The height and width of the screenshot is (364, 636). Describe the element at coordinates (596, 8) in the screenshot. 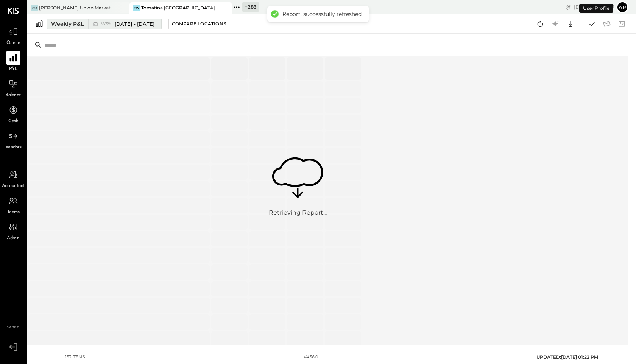

I see `div: User Profile` at that location.